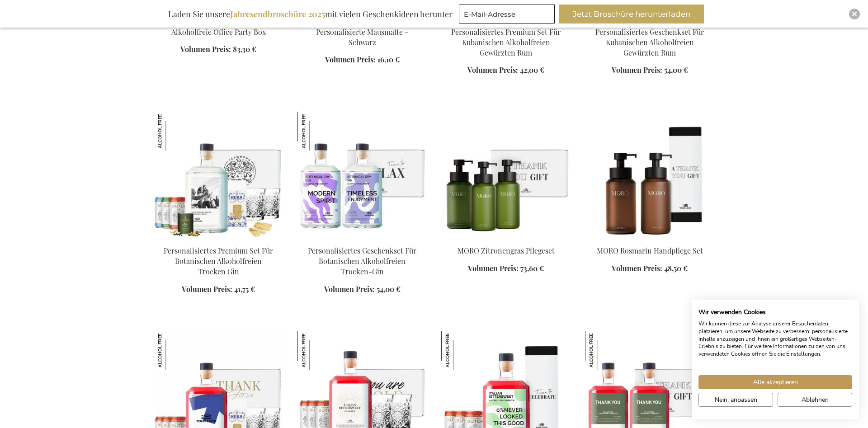 Image resolution: width=868 pixels, height=428 pixels. What do you see at coordinates (173, 350) in the screenshot?
I see `img: Personalisiertes Alkoholfreies Italienisches Bittersweet Premium Set` at bounding box center [173, 350].